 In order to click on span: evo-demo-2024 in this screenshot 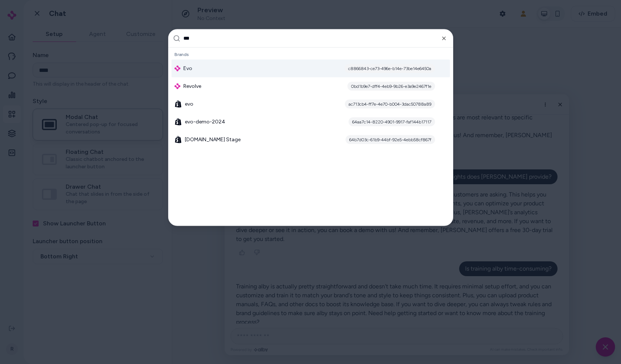, I will do `click(205, 122)`.